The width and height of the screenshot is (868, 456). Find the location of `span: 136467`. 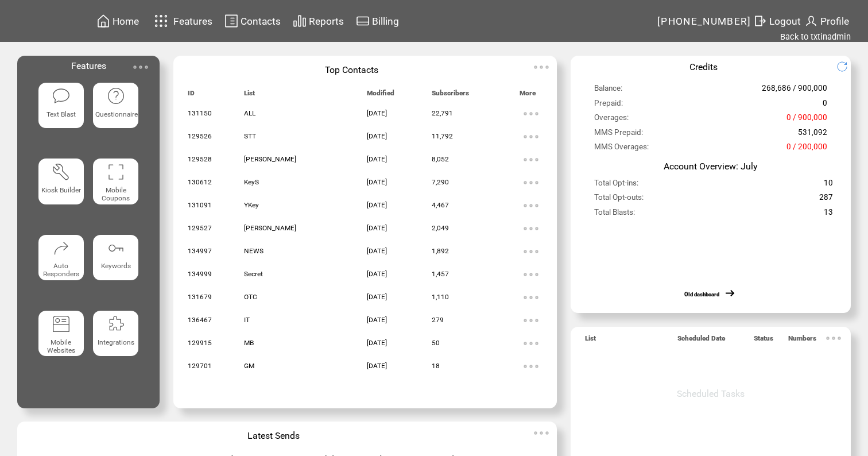

span: 136467 is located at coordinates (200, 320).